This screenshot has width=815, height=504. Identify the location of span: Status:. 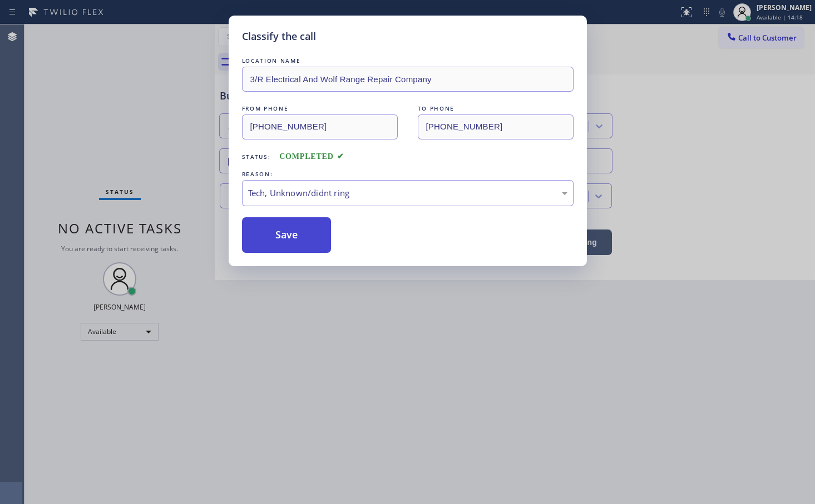
(257, 157).